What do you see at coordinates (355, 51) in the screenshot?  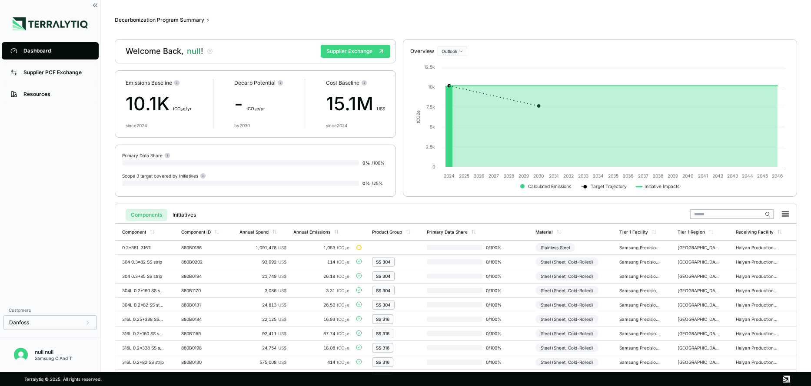 I see `button: Supplier Exchange` at bounding box center [355, 51].